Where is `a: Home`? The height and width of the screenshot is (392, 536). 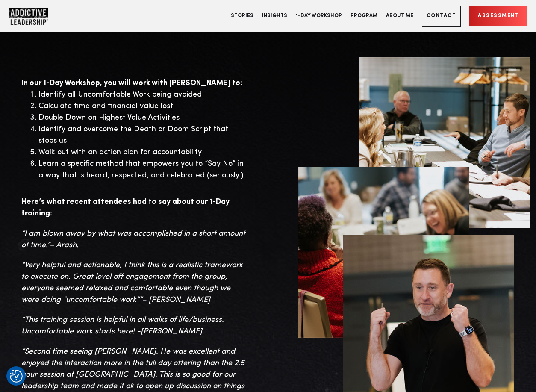 a: Home is located at coordinates (34, 16).